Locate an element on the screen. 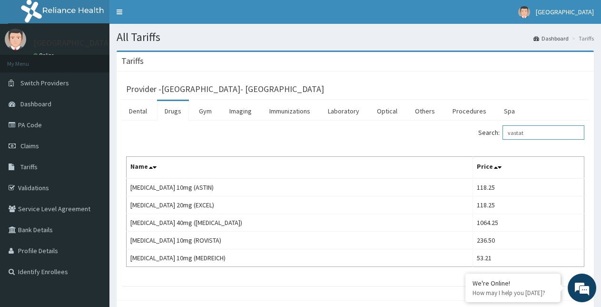 The image size is (601, 307). div: We're Online! is located at coordinates (513, 283).